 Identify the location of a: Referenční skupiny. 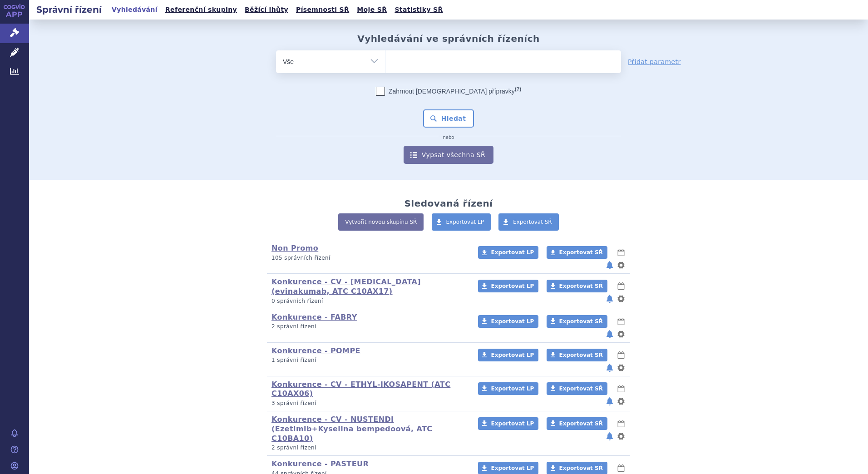
(201, 9).